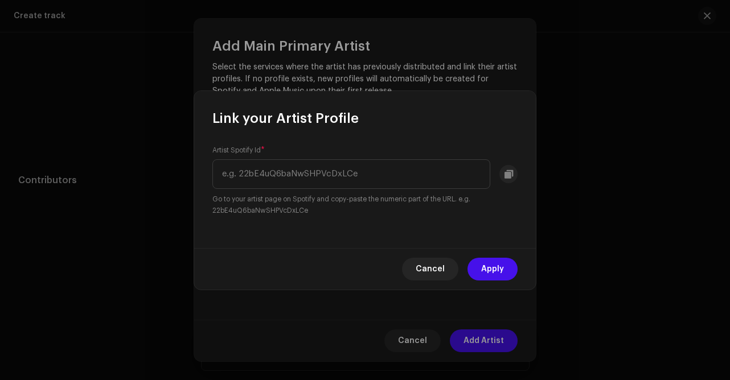 The height and width of the screenshot is (380, 730). What do you see at coordinates (351, 174) in the screenshot?
I see `input: e.g. 22bE4uQ6baNwSHPVcDxLCe` at bounding box center [351, 174].